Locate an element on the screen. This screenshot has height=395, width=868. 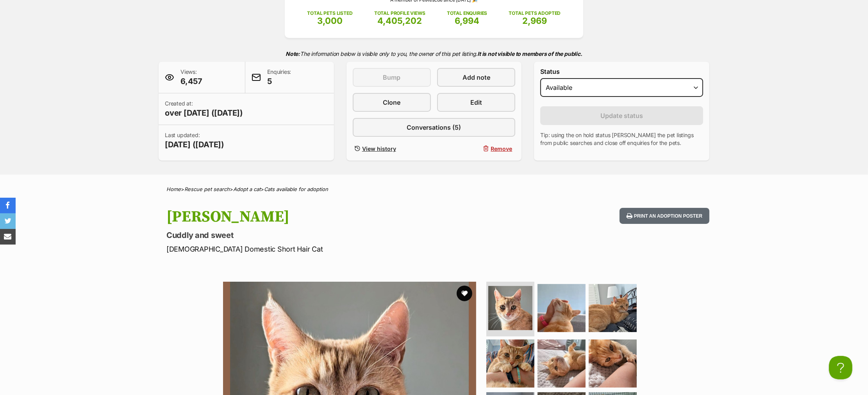
a: Adopt a cat is located at coordinates (247, 189).